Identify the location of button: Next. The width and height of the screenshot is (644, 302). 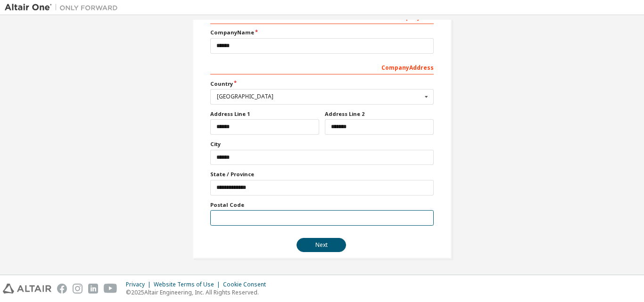
(321, 245).